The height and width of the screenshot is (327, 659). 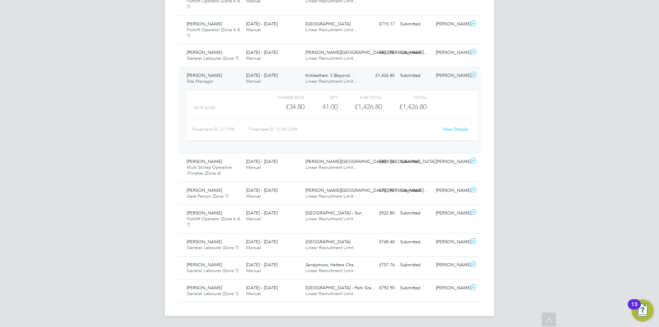 I want to click on div: £792.90, so click(x=379, y=288).